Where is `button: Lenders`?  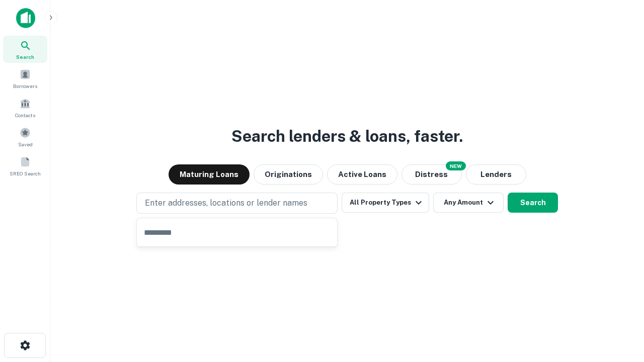 button: Lenders is located at coordinates (496, 175).